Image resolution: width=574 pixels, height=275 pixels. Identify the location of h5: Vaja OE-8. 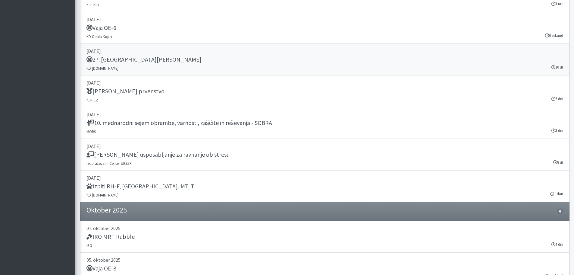
(101, 268).